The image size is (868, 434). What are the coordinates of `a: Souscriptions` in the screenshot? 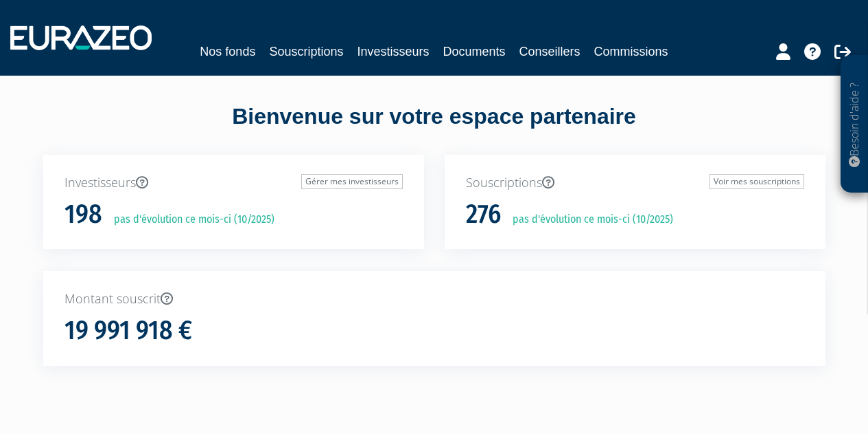 It's located at (306, 52).